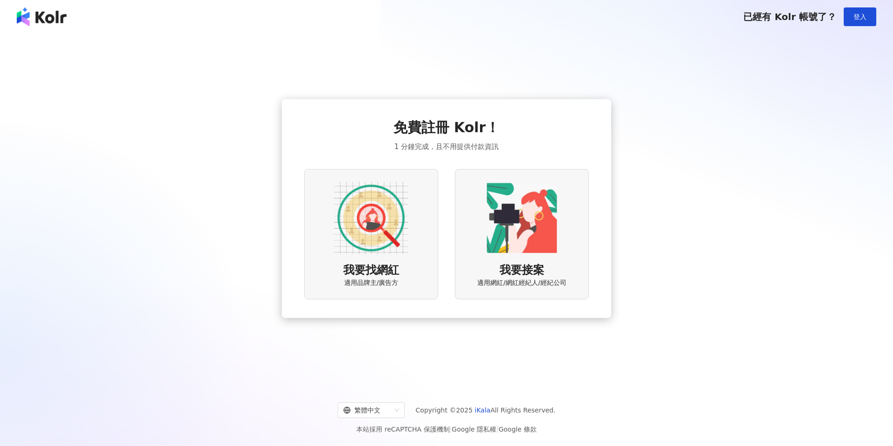 The image size is (893, 446). I want to click on span: 1 分鐘完成，且不用提供付款資訊, so click(447, 147).